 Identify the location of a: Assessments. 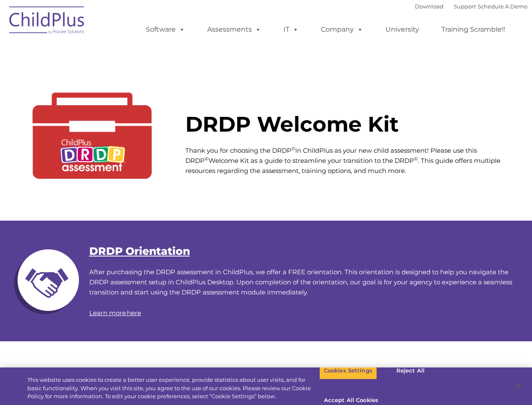
(234, 29).